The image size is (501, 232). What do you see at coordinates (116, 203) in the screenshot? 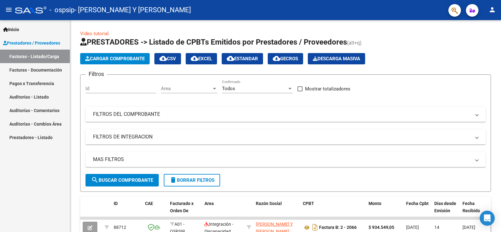
I see `span: ID` at bounding box center [116, 203].